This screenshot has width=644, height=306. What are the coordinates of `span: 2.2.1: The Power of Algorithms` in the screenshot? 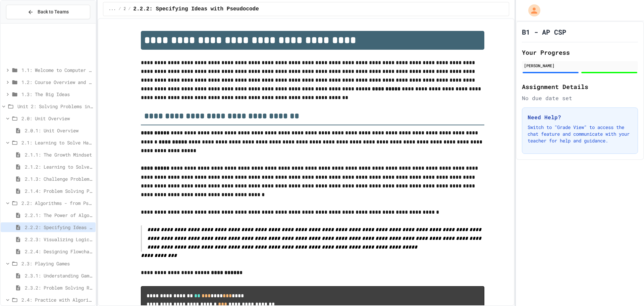 It's located at (59, 215).